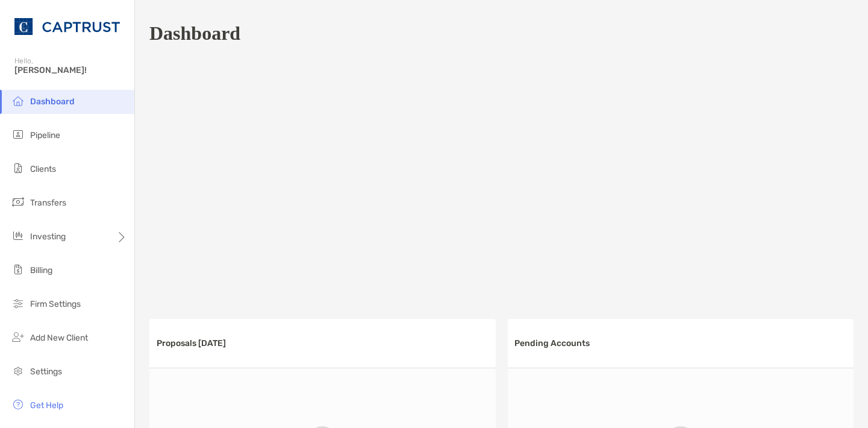 This screenshot has width=868, height=428. I want to click on span: Settings, so click(46, 371).